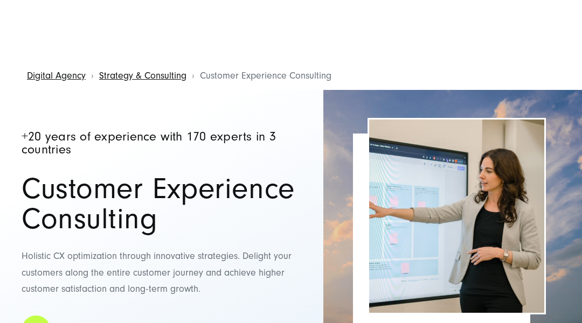  I want to click on p: Holistic CX optimization through innovative strategies. Delight your customers along the entire c..., so click(163, 273).